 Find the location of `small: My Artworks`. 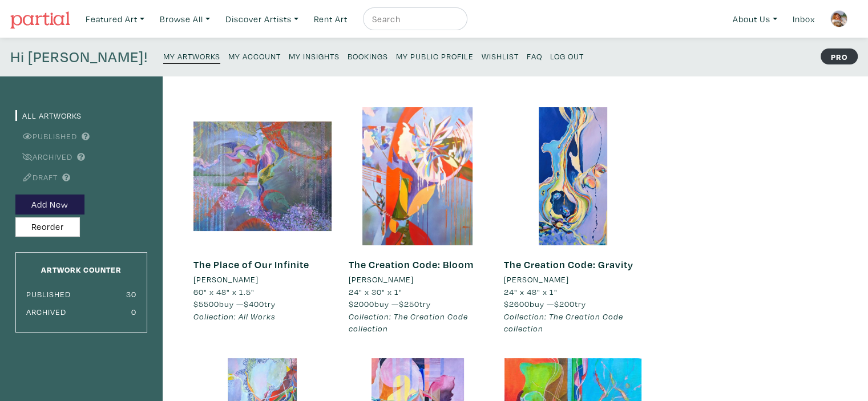

small: My Artworks is located at coordinates (191, 56).